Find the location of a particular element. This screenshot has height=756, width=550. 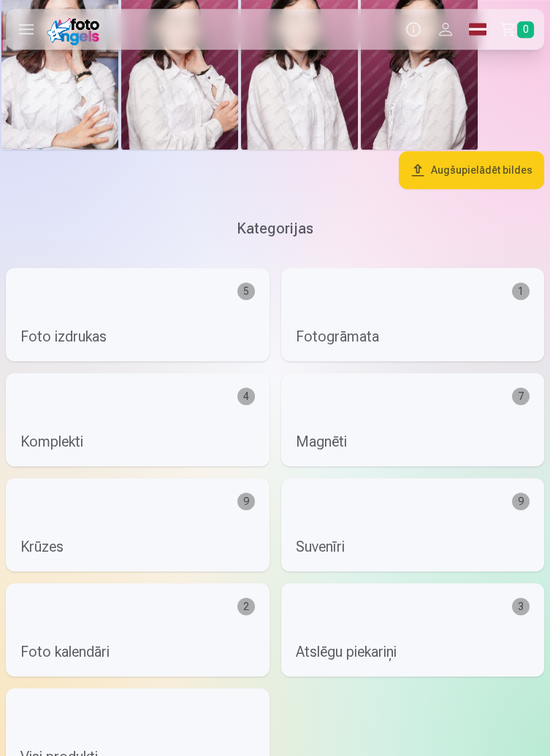

div: 4 is located at coordinates (246, 396).